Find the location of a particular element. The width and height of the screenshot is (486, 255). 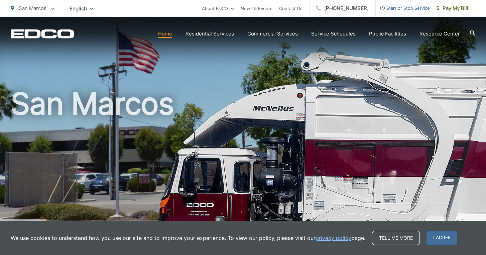

a: Residential Services is located at coordinates (210, 34).